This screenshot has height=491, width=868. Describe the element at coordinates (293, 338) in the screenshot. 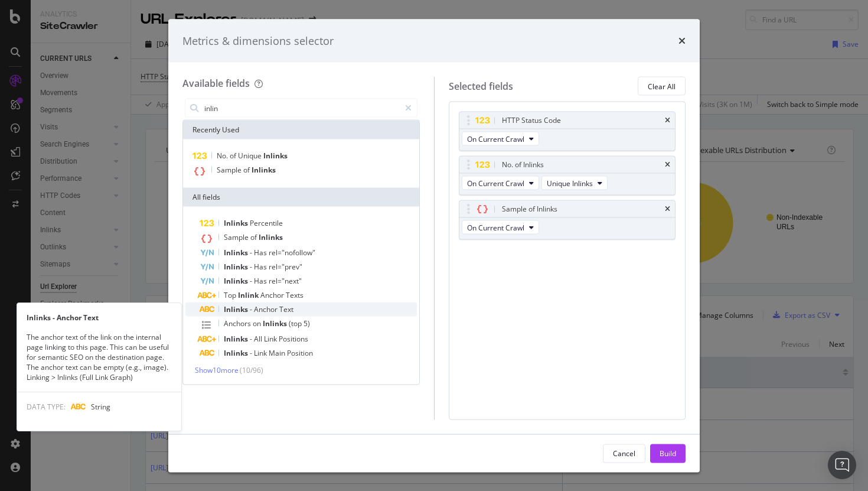

I see `span: Positions` at that location.